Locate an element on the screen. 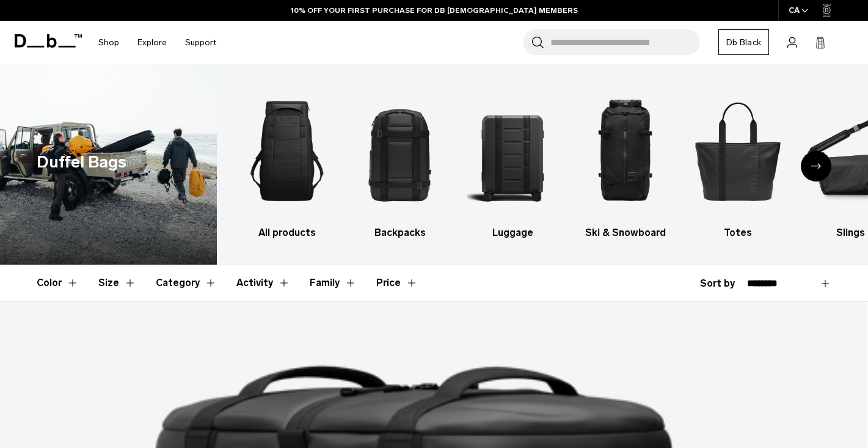 The width and height of the screenshot is (868, 448). a: Db Totes is located at coordinates (738, 161).